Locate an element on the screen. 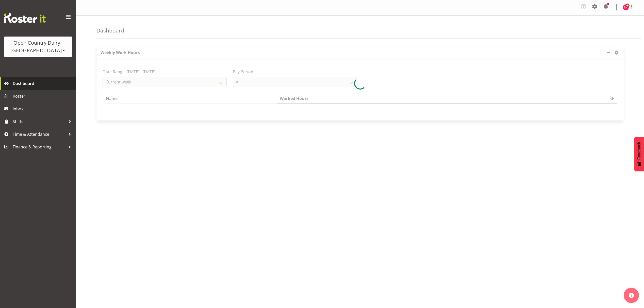  span: Time & Attendance is located at coordinates (39, 134).